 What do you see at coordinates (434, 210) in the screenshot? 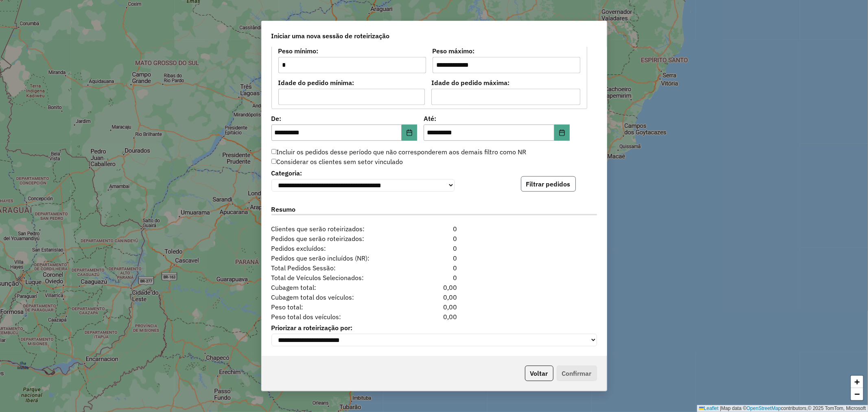
I see `label: Resumo` at bounding box center [434, 210].